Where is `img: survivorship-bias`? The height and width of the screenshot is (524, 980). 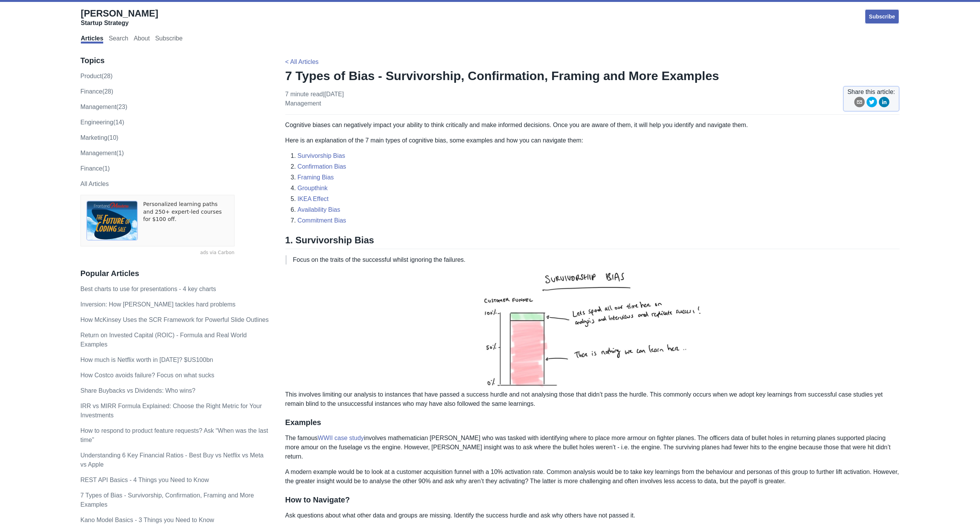
img: survivorship-bias is located at coordinates (592, 330).